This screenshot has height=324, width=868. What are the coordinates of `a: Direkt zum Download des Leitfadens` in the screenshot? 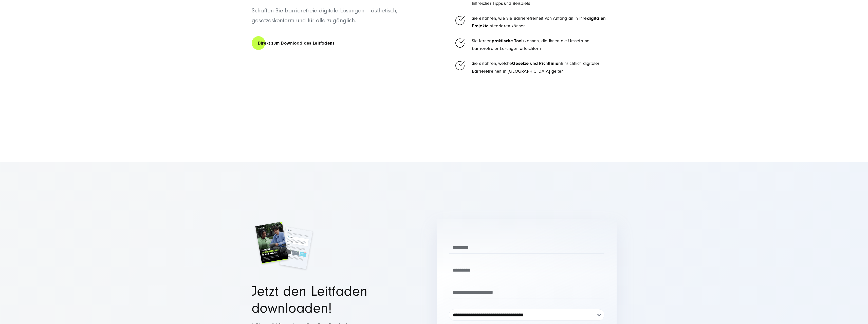 It's located at (296, 43).